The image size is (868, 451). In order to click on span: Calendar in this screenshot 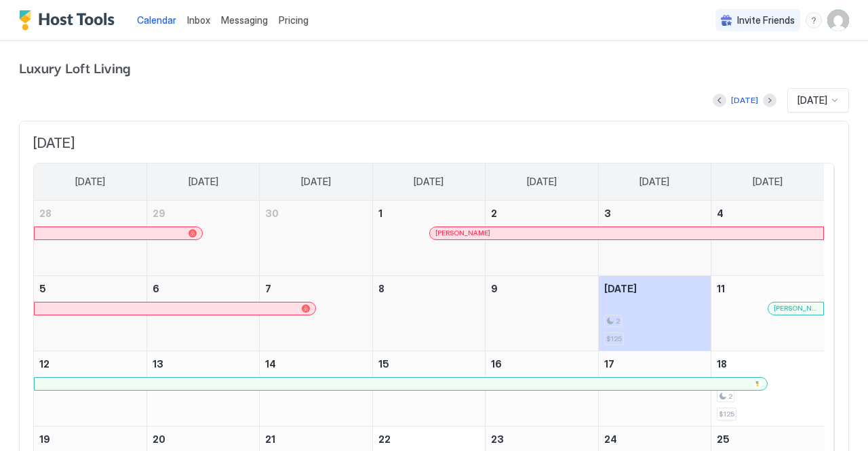, I will do `click(157, 20)`.